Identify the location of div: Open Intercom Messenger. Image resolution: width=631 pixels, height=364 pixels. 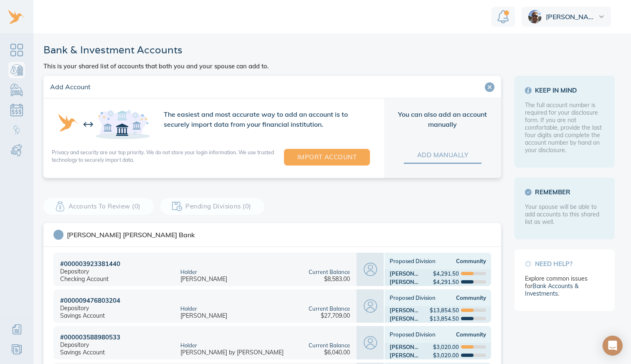
(612, 346).